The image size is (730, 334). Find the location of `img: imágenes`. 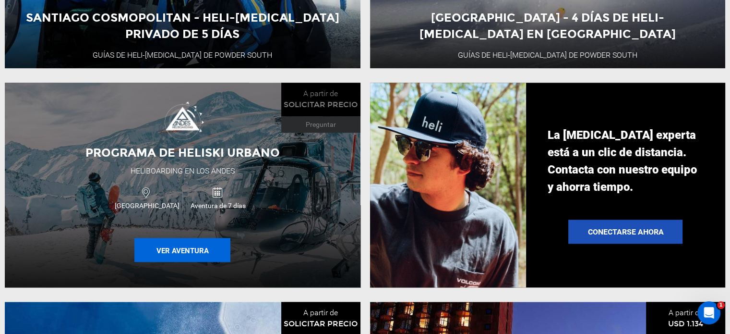

img: imágenes is located at coordinates (182, 120).